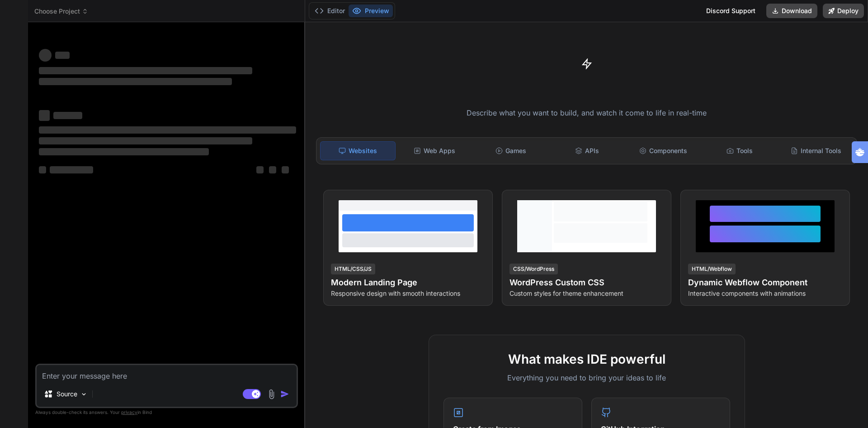 This screenshot has height=428, width=868. Describe the element at coordinates (371, 11) in the screenshot. I see `button: Preview` at that location.